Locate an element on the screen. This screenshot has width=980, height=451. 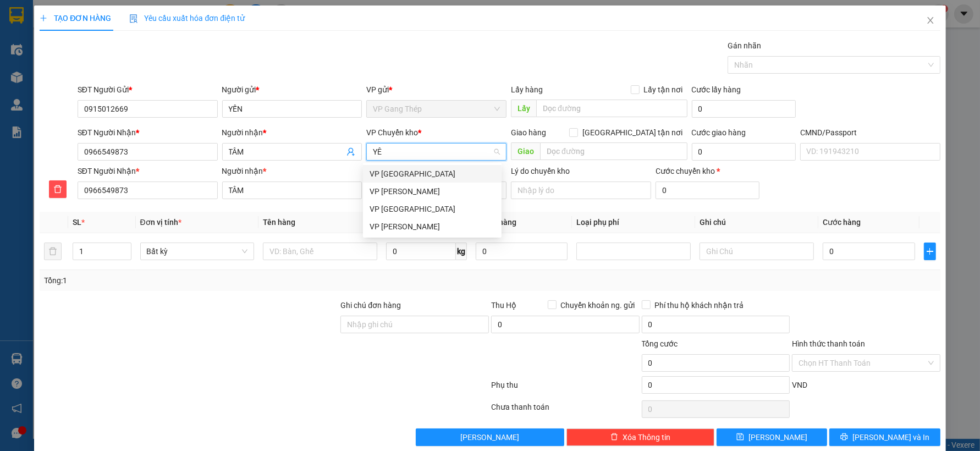
input: Cước giao hàng is located at coordinates (743, 152).